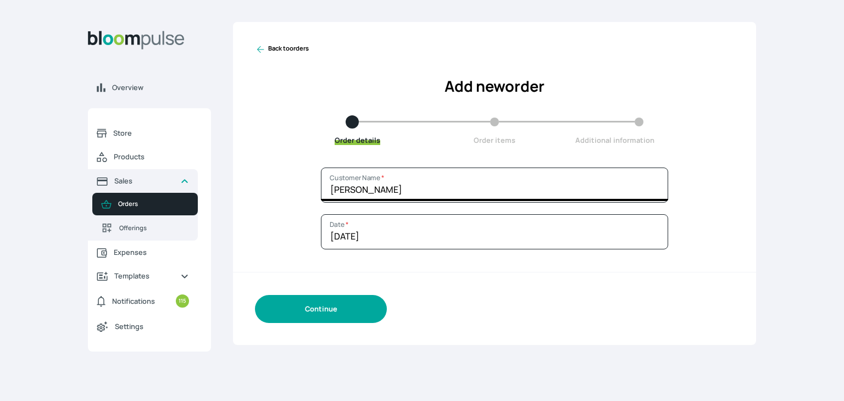 The height and width of the screenshot is (401, 844). I want to click on span: Sales, so click(143, 181).